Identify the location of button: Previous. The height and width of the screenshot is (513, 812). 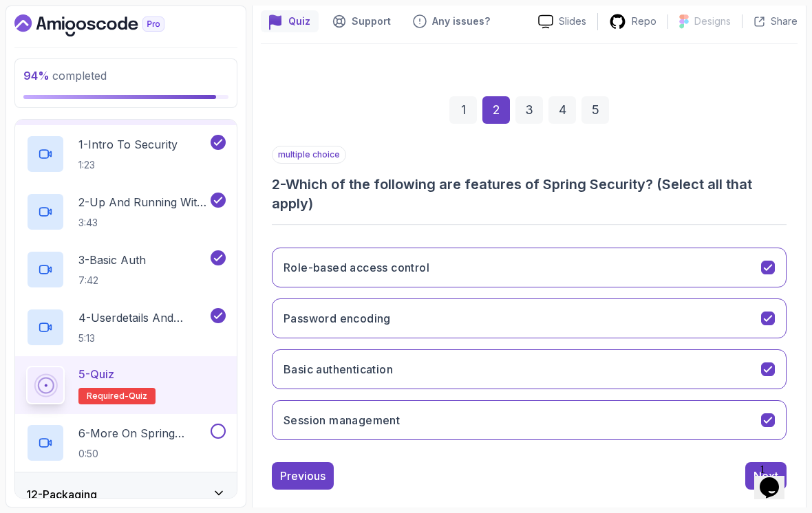
(303, 476).